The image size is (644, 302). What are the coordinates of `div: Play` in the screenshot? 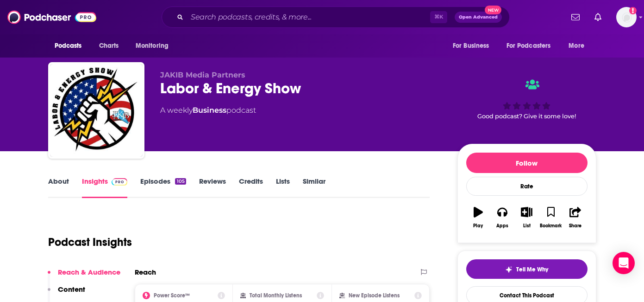 It's located at (478, 226).